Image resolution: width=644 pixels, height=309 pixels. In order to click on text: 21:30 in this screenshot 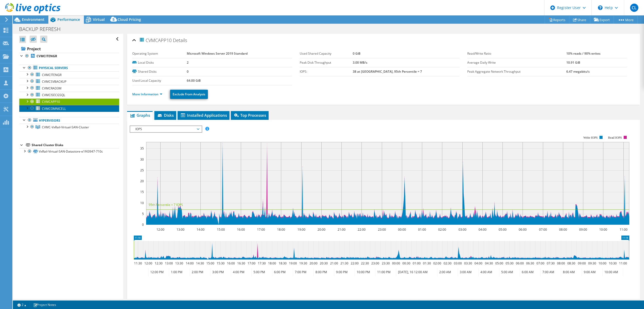, I will do `click(344, 263)`.